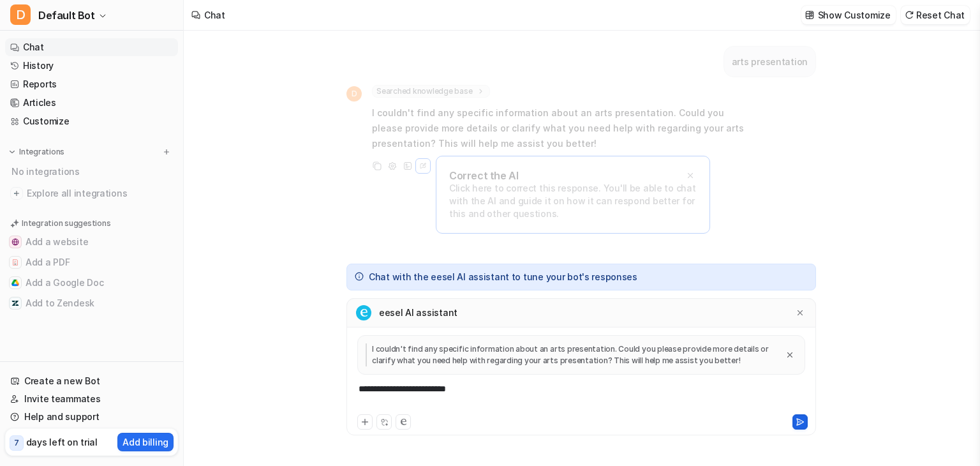 The height and width of the screenshot is (466, 980). I want to click on img: reset, so click(909, 15).